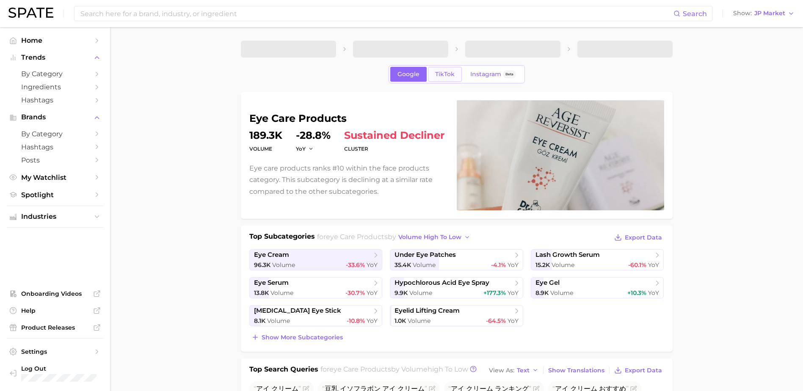  What do you see at coordinates (408, 74) in the screenshot?
I see `span: Google` at bounding box center [408, 74].